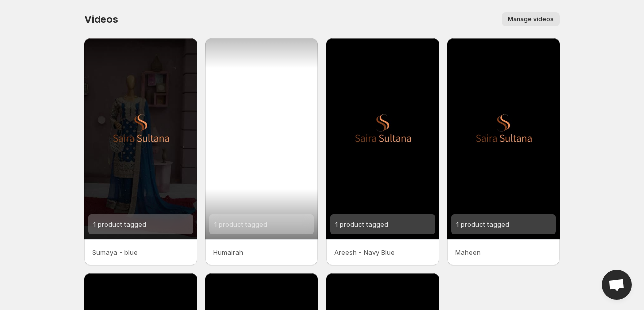 The image size is (644, 310). I want to click on span: Videos, so click(101, 19).